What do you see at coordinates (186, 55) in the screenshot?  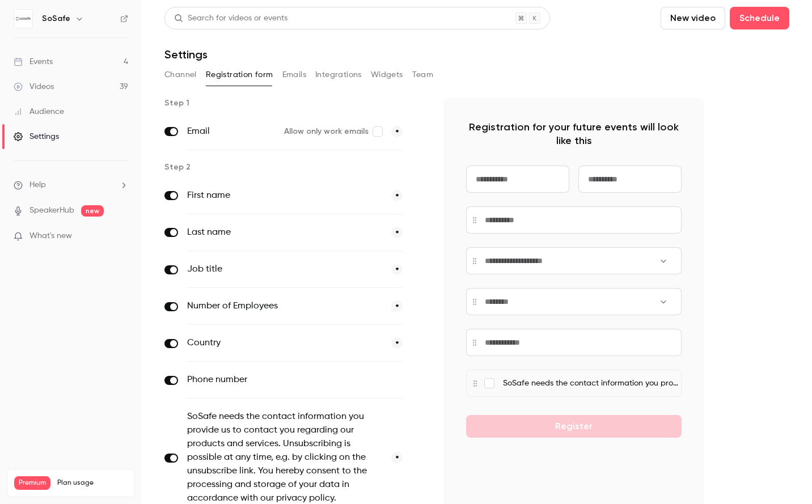 I see `h1: Settings` at bounding box center [186, 55].